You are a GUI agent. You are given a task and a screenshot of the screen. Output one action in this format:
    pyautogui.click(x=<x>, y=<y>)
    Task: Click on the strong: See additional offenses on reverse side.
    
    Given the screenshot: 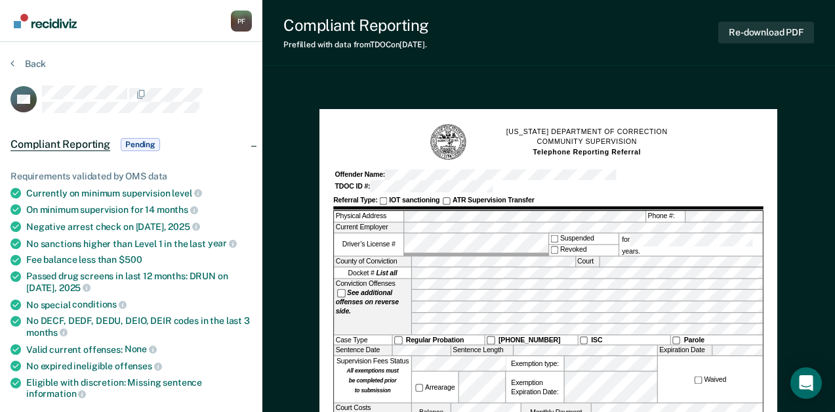 What is the action you would take?
    pyautogui.click(x=368, y=302)
    